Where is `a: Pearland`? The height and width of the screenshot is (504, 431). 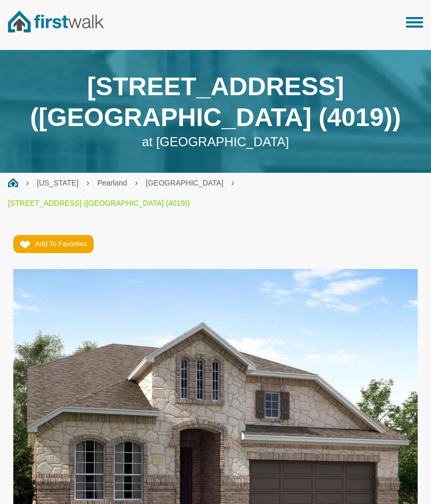 a: Pearland is located at coordinates (112, 183).